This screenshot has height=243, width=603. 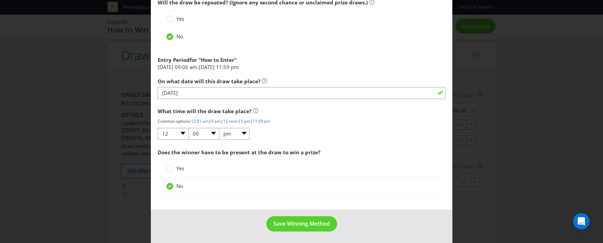 I want to click on button: Save Winning Method, so click(x=301, y=224).